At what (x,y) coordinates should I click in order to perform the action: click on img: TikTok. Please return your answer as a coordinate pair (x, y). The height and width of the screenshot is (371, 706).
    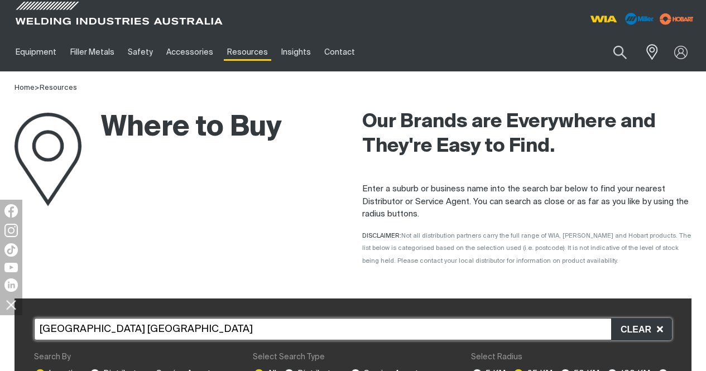
    Looking at the image, I should click on (11, 250).